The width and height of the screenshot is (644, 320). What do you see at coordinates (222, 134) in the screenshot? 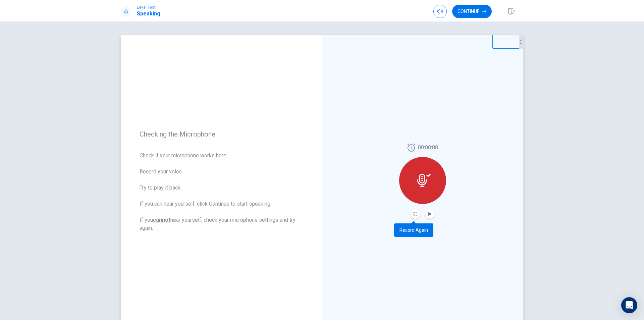
I see `span: Checking the Microphone` at bounding box center [222, 134].